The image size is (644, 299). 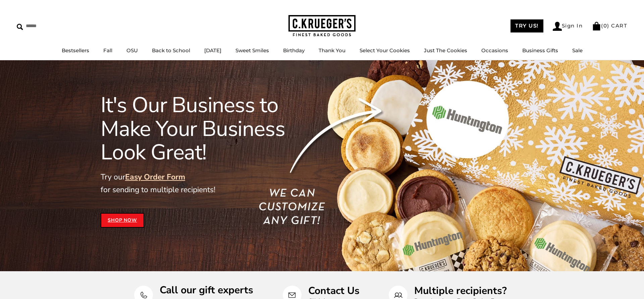 What do you see at coordinates (132, 50) in the screenshot?
I see `a: OSU` at bounding box center [132, 50].